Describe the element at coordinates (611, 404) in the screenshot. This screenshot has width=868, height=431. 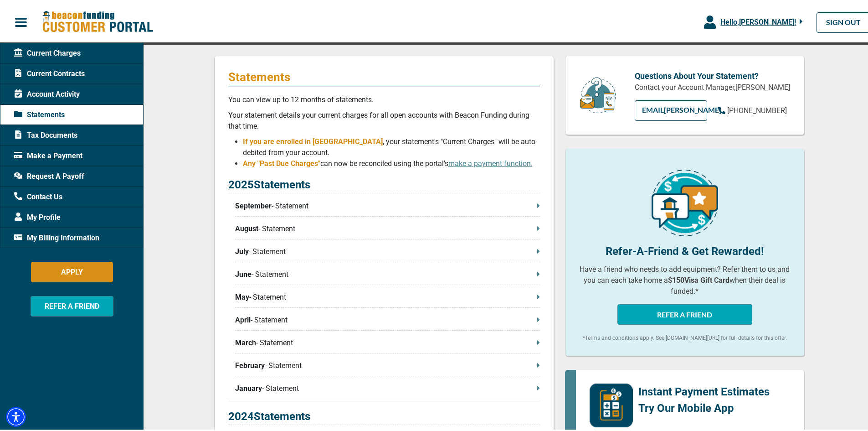
I see `img: mobile-app-logo.png` at that location.